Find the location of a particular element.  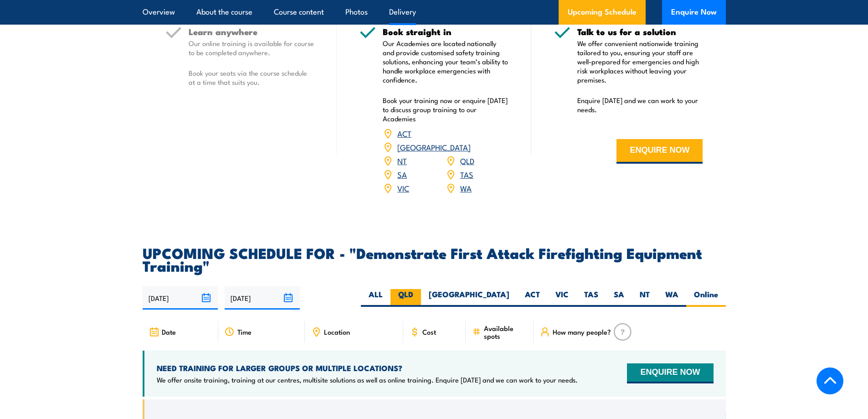

p: We offer onsite training, training at our centres, multisite solutions as well as online training... is located at coordinates (367, 380).